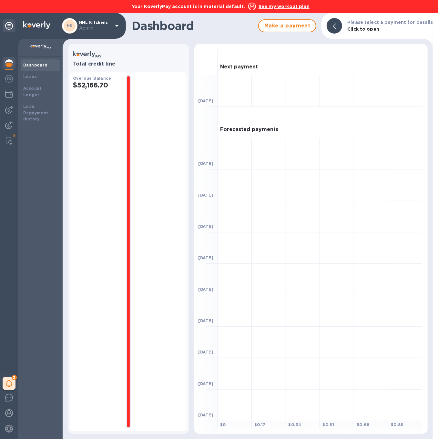 The image size is (438, 439). What do you see at coordinates (239, 67) in the screenshot?
I see `h3: Next payment` at bounding box center [239, 67].